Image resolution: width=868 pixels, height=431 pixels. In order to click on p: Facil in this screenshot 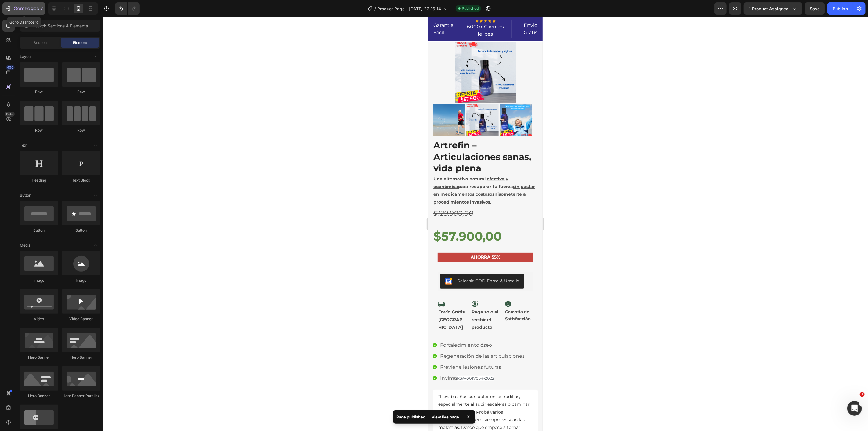, I will do `click(18, 15)`.